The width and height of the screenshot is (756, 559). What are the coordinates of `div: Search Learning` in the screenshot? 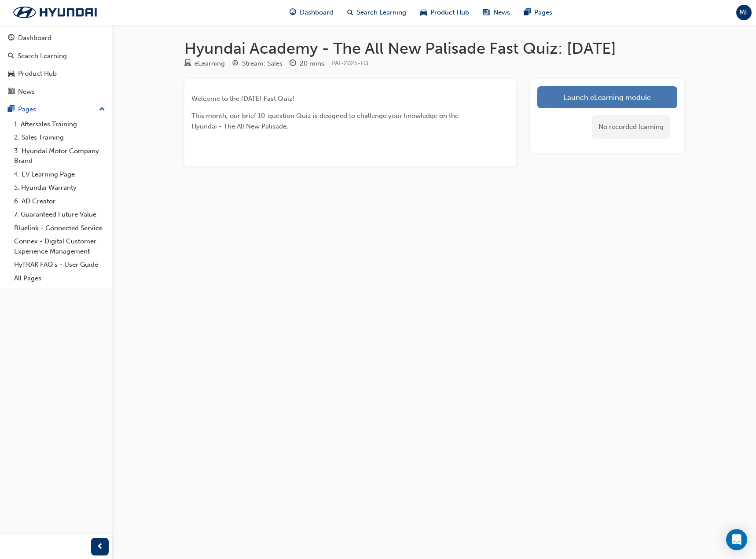 It's located at (42, 56).